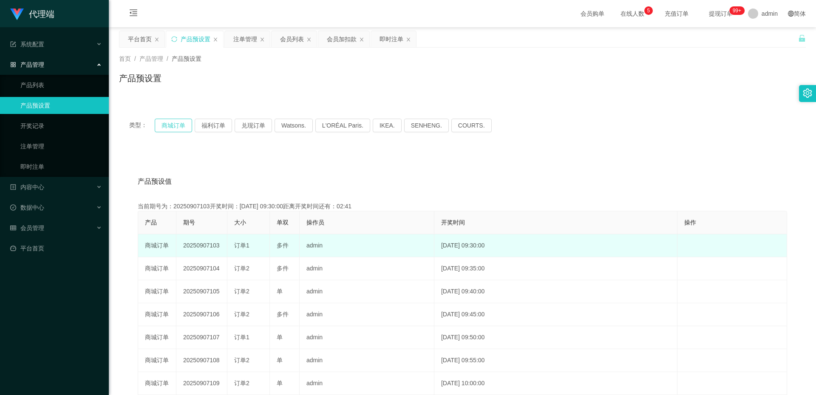  What do you see at coordinates (387, 125) in the screenshot?
I see `button: IKEA.` at bounding box center [387, 125].